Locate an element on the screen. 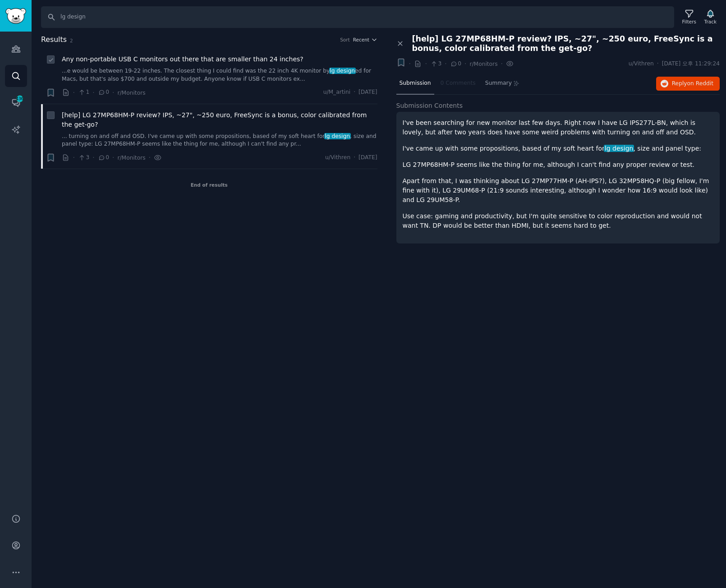  p: Apart from that, I was thinking about LG 27MP77HM-P (AH-IPS?), LG 32MP58HQ-P (big fellow, I'm fin... is located at coordinates (558, 191).